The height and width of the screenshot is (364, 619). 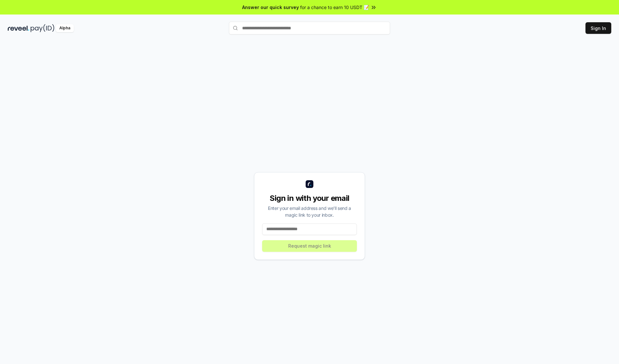 What do you see at coordinates (270, 7) in the screenshot?
I see `span: Answer our quick survey` at bounding box center [270, 7].